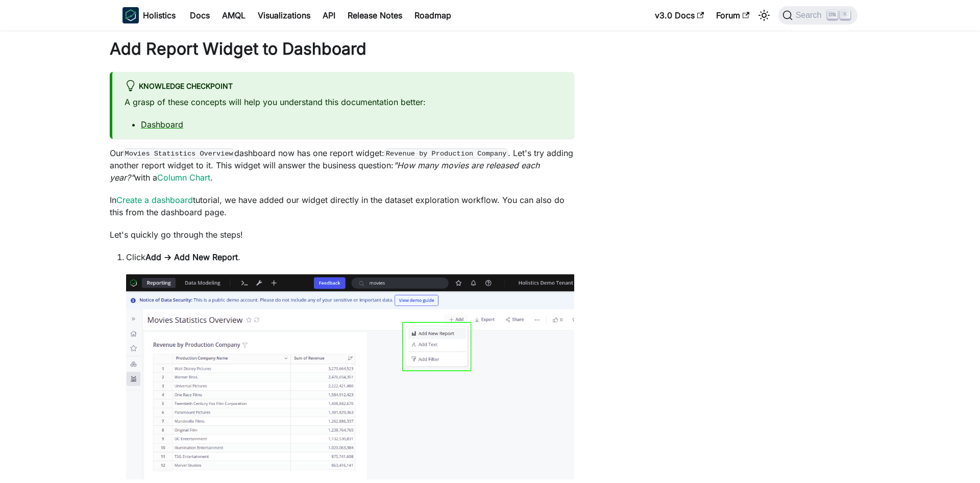  Describe the element at coordinates (817, 16) in the screenshot. I see `button: Search (Ctrl+K)` at that location.